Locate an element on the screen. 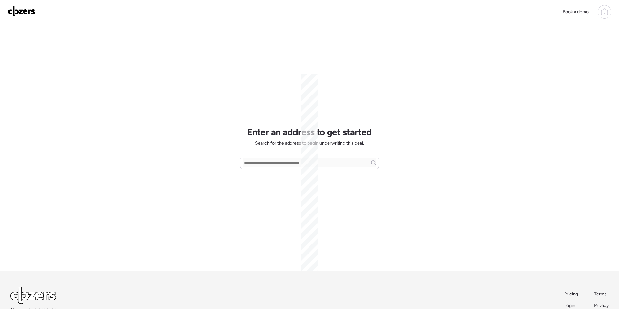 The width and height of the screenshot is (619, 309). span: Pricing is located at coordinates (571, 294).